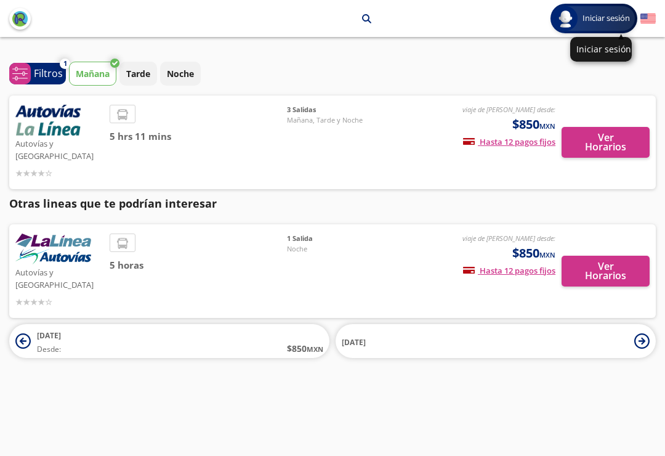 The height and width of the screenshot is (456, 665). Describe the element at coordinates (331, 18) in the screenshot. I see `p: Pátzcuaro` at that location.